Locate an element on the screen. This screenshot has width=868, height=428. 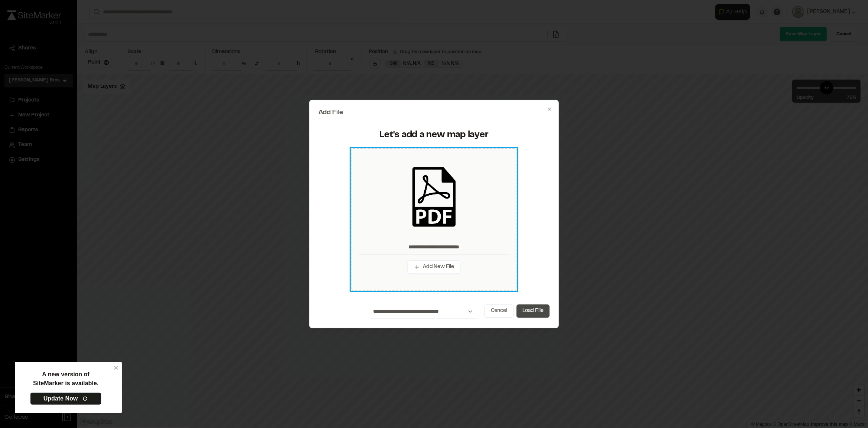
button: Load File is located at coordinates (532, 311).